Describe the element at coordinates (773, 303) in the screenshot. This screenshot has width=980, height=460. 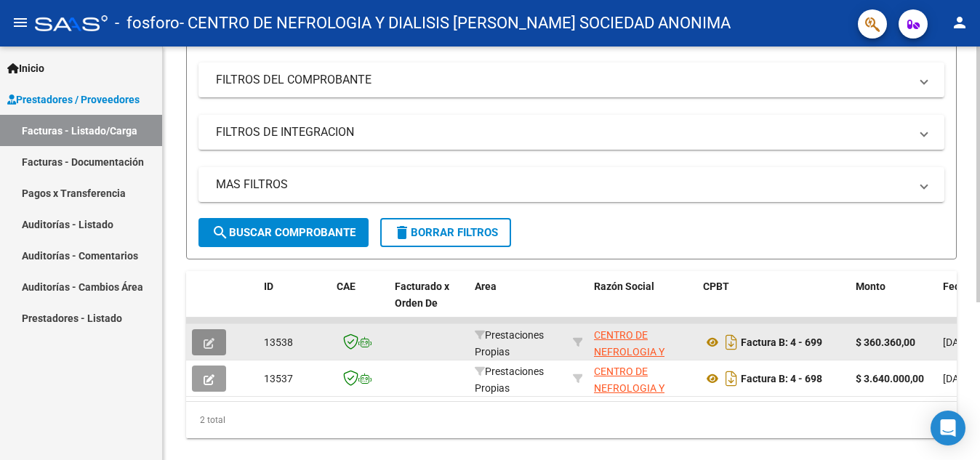
I see `datatable-header-cell: CPBT` at that location.